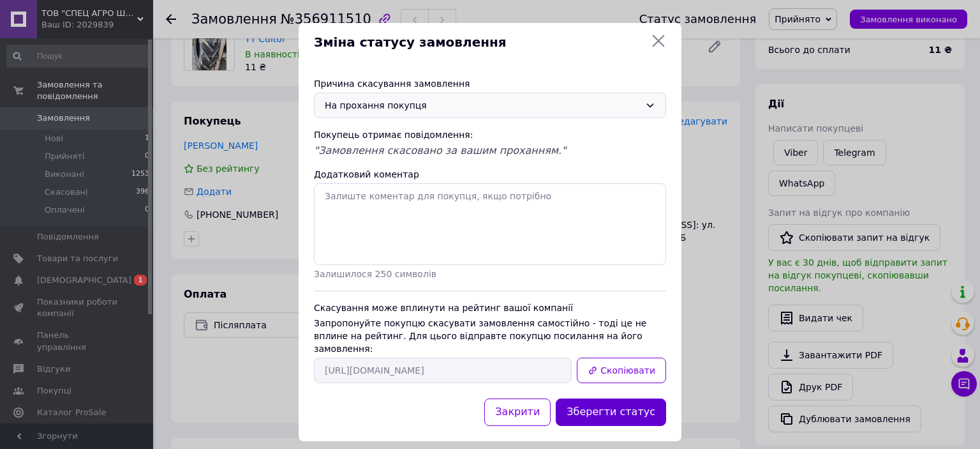 The height and width of the screenshot is (449, 980). I want to click on span: Зміна статусу замовлення, so click(480, 42).